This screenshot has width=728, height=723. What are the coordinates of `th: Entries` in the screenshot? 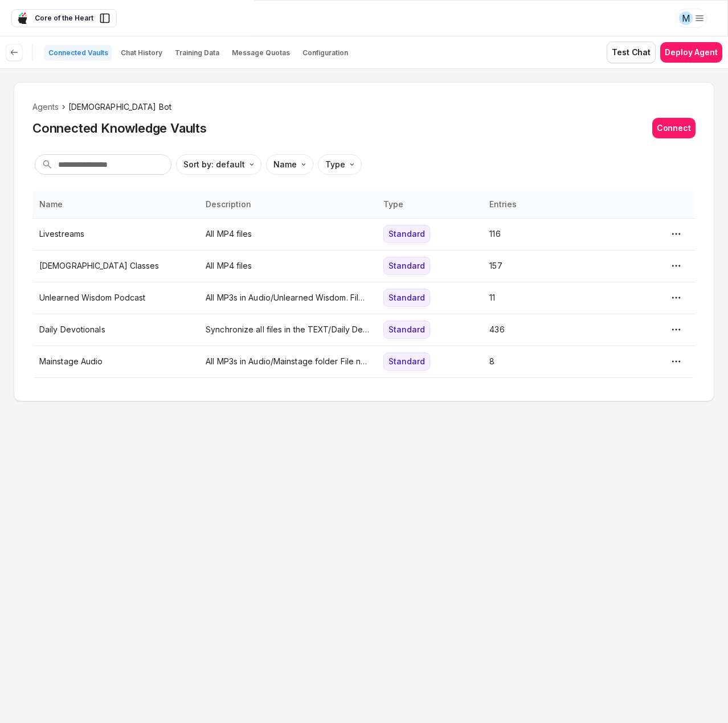 It's located at (535, 205).